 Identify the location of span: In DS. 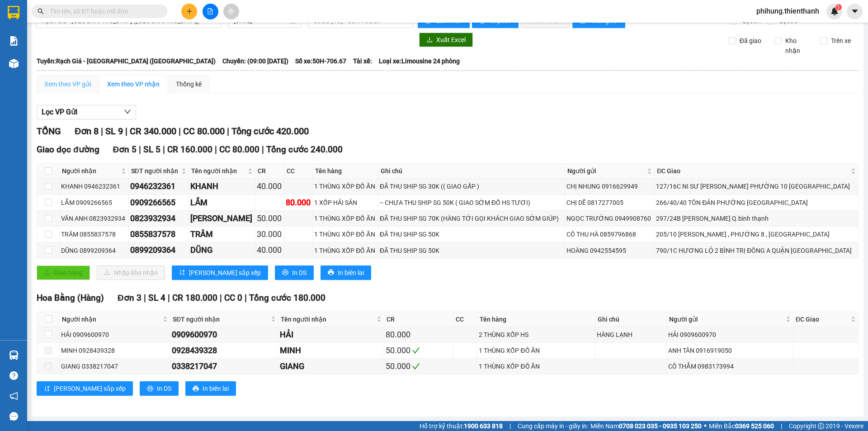
(299, 273).